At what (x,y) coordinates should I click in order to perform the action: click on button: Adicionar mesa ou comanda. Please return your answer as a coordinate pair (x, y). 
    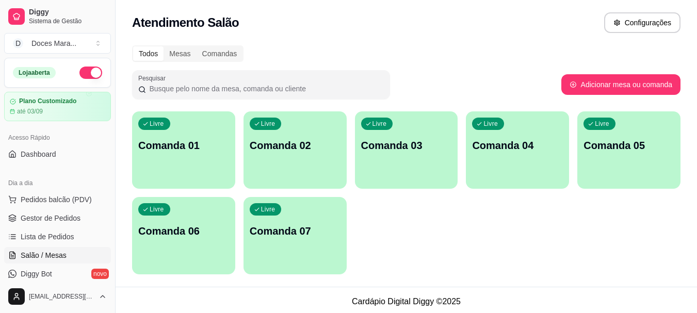
    Looking at the image, I should click on (621, 85).